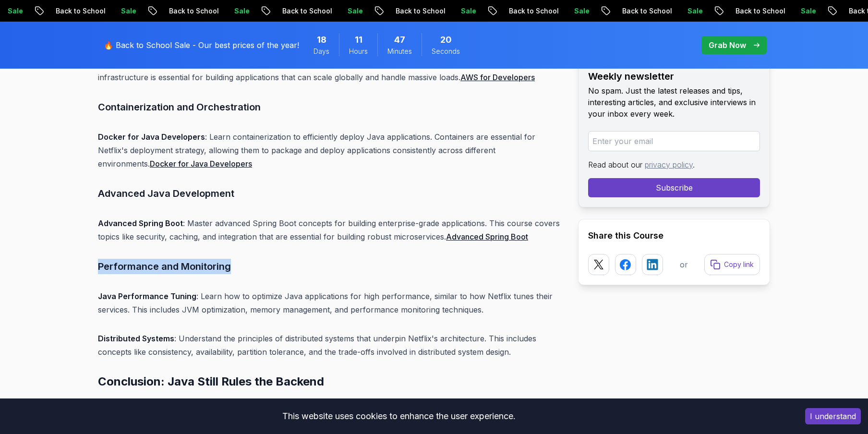 Image resolution: width=868 pixels, height=434 pixels. I want to click on button: Subscribe, so click(674, 188).